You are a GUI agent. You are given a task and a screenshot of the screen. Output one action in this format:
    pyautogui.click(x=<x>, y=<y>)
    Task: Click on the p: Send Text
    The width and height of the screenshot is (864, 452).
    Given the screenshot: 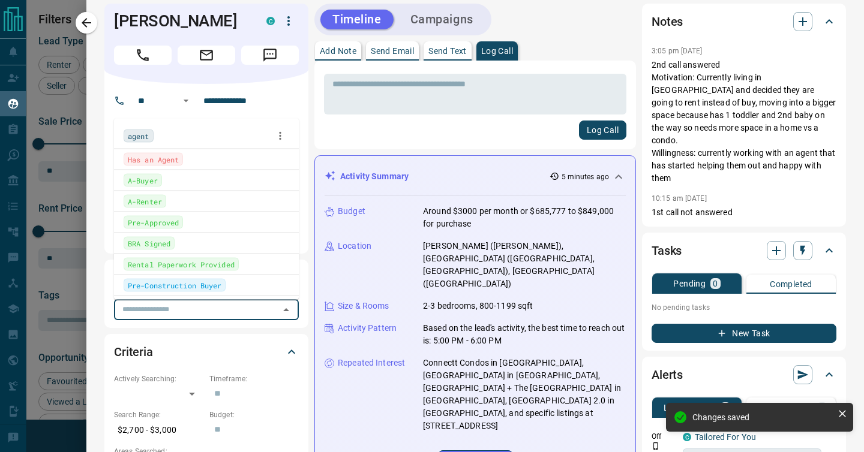 What is the action you would take?
    pyautogui.click(x=447, y=51)
    